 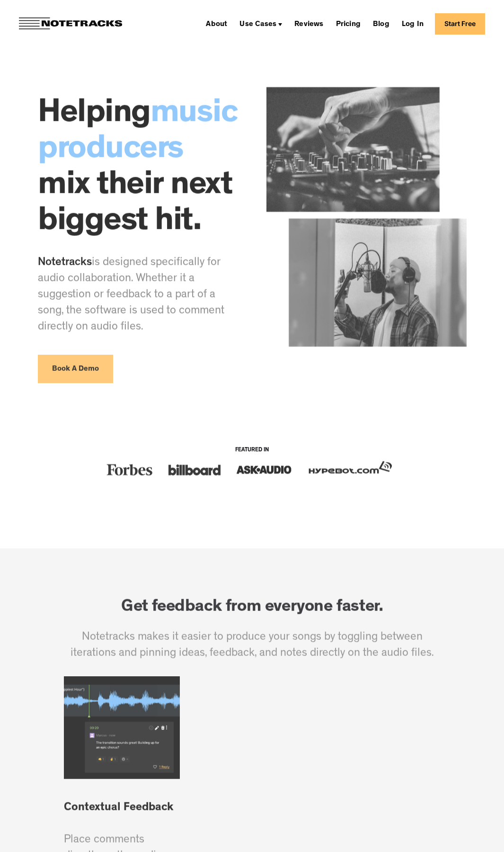 What do you see at coordinates (460, 24) in the screenshot?
I see `a: Start Free` at bounding box center [460, 24].